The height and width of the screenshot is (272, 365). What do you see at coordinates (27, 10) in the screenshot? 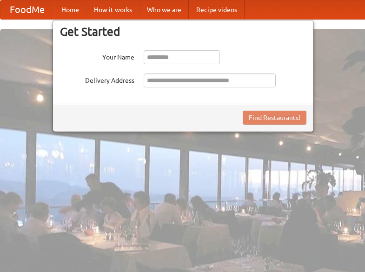
I see `a: FoodMe` at bounding box center [27, 10].